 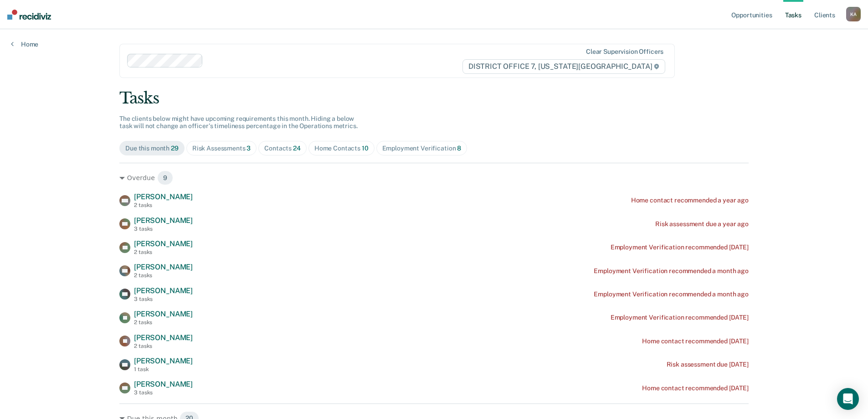 I want to click on div: Employment Verification, so click(x=422, y=148).